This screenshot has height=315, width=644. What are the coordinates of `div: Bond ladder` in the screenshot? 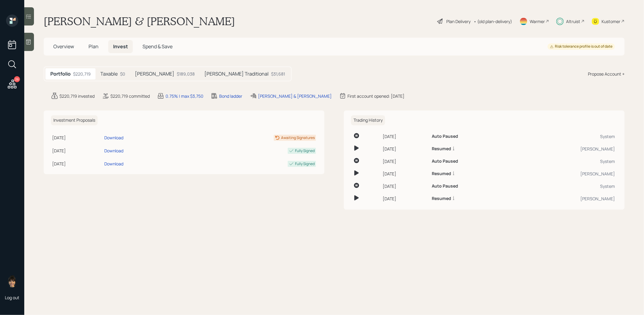 It's located at (231, 96).